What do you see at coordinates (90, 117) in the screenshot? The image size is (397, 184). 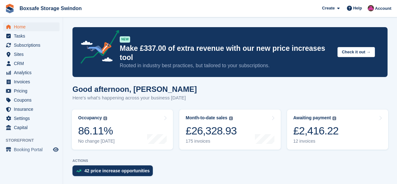 I see `div: Occupancy` at bounding box center [90, 117].